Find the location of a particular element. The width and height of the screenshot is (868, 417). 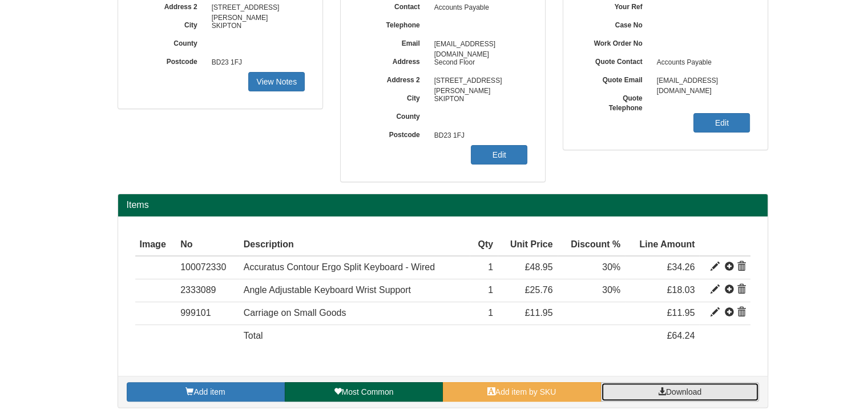

label: Address is located at coordinates (393, 60).